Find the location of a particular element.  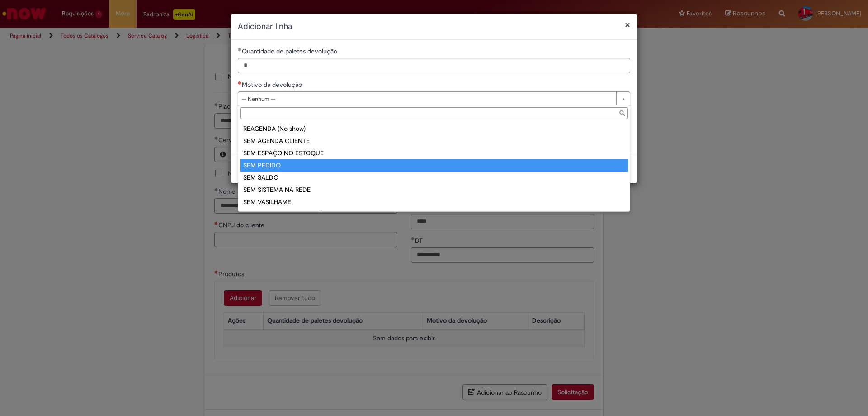

div: SEM SISTEMA NA REDE is located at coordinates (434, 189).